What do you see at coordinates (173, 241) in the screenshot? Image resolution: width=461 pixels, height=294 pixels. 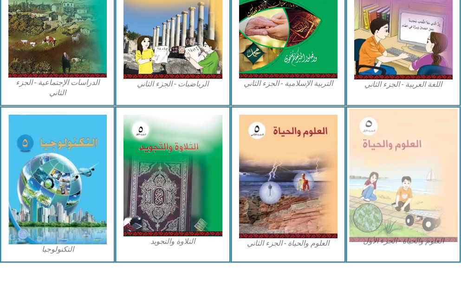 I see `figcaption: التلاوة والتجويد` at bounding box center [173, 241].